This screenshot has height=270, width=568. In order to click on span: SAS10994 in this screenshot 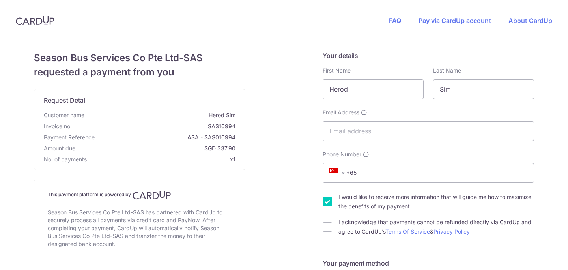, I will do `click(155, 126)`.